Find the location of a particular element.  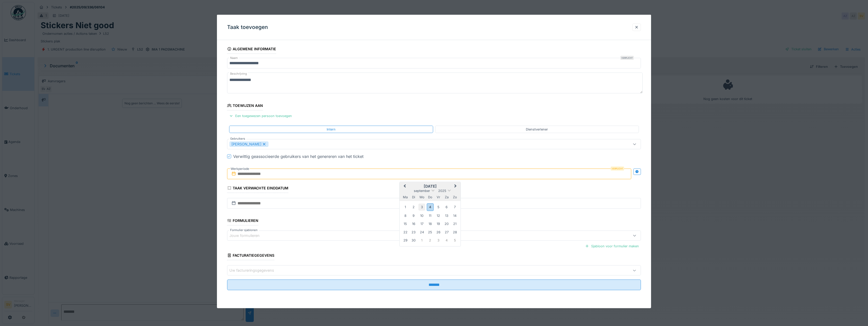

div: Choose woensdag 10 september 2025 is located at coordinates (422, 216).